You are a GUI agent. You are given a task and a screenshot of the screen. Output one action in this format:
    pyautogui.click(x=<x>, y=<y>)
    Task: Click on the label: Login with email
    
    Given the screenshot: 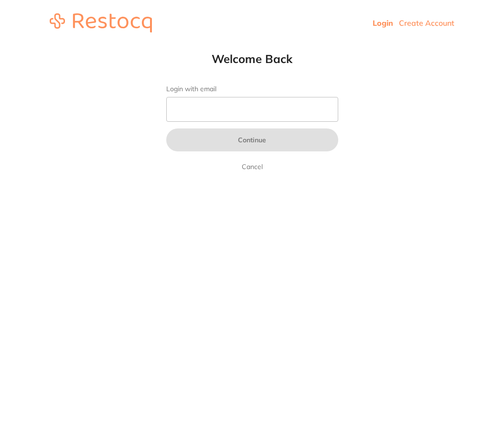 What is the action you would take?
    pyautogui.click(x=252, y=89)
    